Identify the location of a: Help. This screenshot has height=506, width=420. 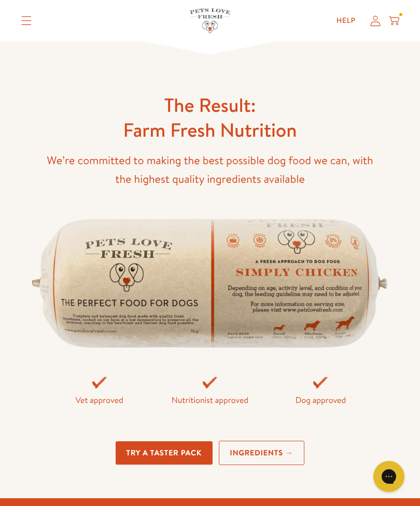
(346, 20).